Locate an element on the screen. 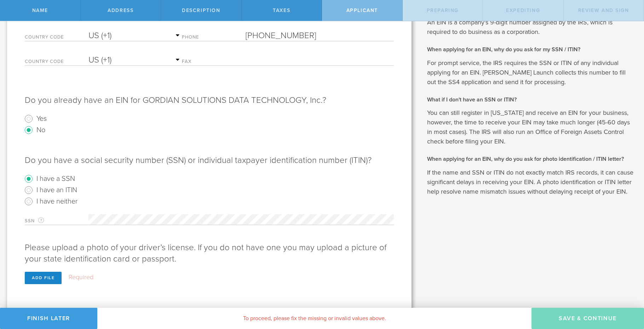 This screenshot has height=329, width=644. p: Do you already have an EIN for GORDIAN SOLUTIONS DATA TECHNOLOGY, Inc.? is located at coordinates (209, 97).